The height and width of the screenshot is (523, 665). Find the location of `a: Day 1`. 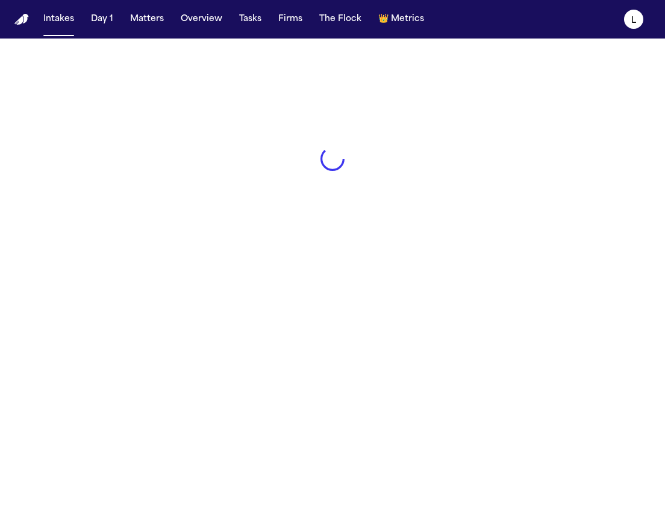

a: Day 1 is located at coordinates (102, 19).